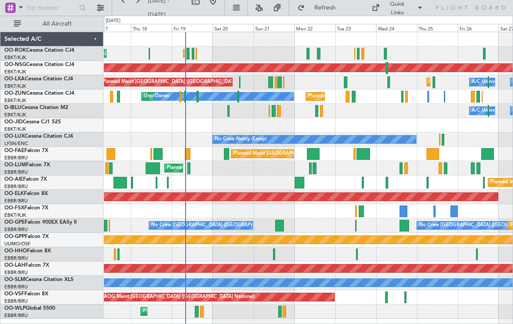  What do you see at coordinates (15, 50) in the screenshot?
I see `span: OO-ROK` at bounding box center [15, 50].